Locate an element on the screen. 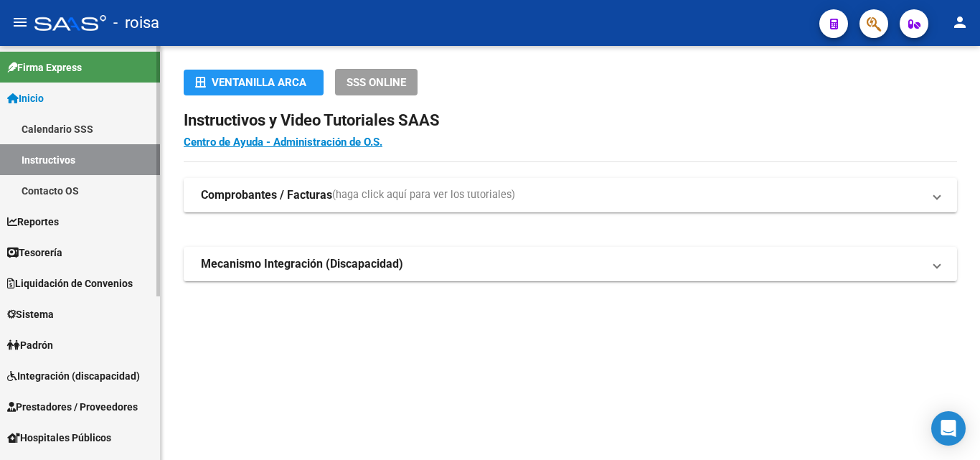  span: - roisa is located at coordinates (136, 23).